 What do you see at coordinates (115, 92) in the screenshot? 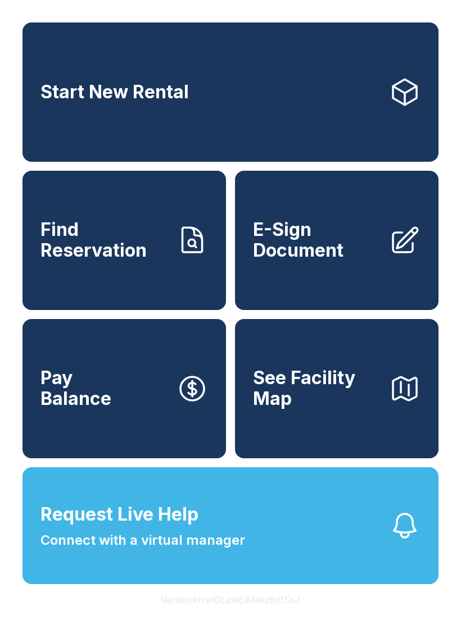
I see `span: Start New Rental` at bounding box center [115, 92].